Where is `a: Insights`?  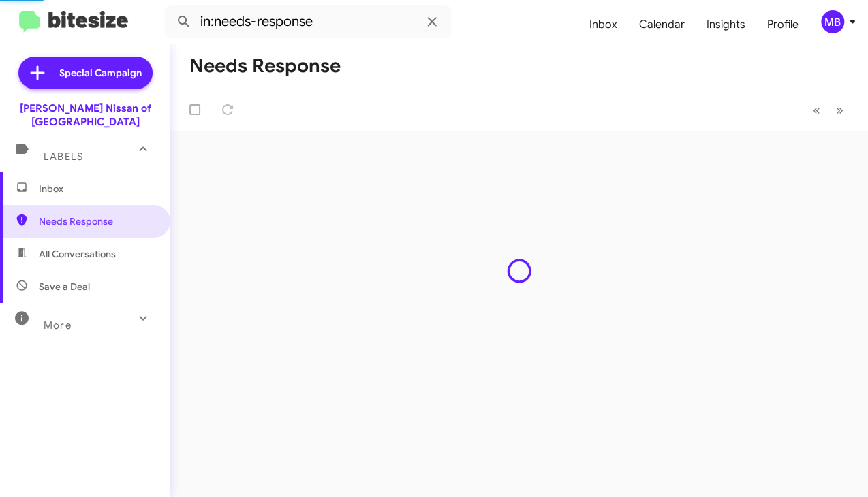 a: Insights is located at coordinates (726, 24).